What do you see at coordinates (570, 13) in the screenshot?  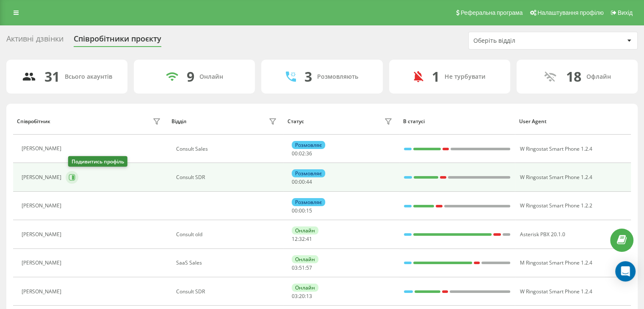 I see `span: Налаштування профілю` at bounding box center [570, 13].